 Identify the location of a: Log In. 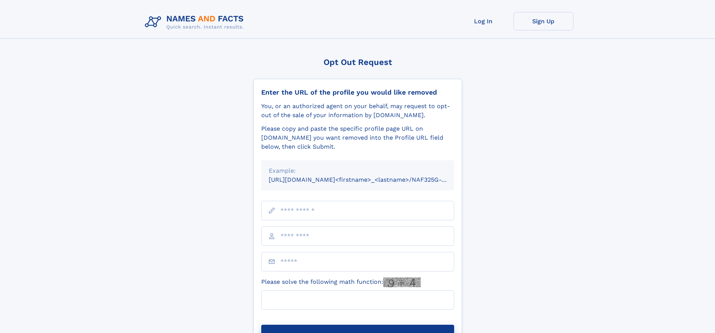
(483, 21).